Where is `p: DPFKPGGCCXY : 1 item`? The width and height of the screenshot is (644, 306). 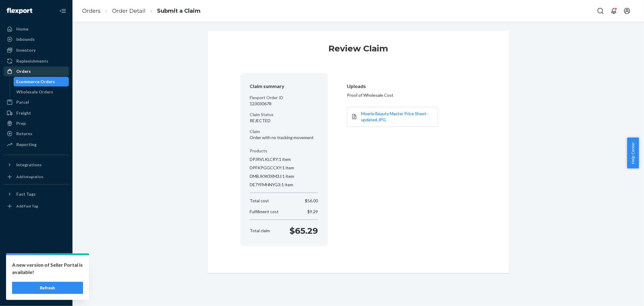
p: DPFKPGGCCXY : 1 item is located at coordinates (284, 168).